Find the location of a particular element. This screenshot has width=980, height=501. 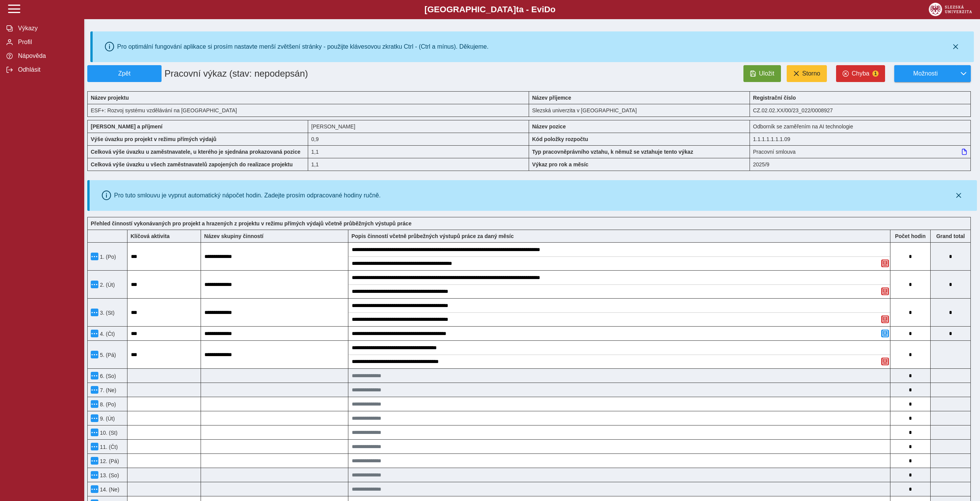

span: 9. (Út) is located at coordinates (106, 418).